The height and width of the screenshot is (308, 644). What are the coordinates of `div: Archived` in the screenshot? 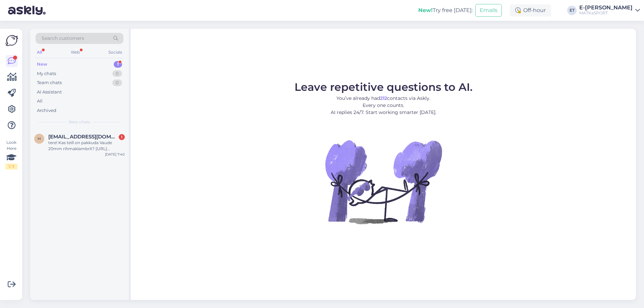 It's located at (47, 110).